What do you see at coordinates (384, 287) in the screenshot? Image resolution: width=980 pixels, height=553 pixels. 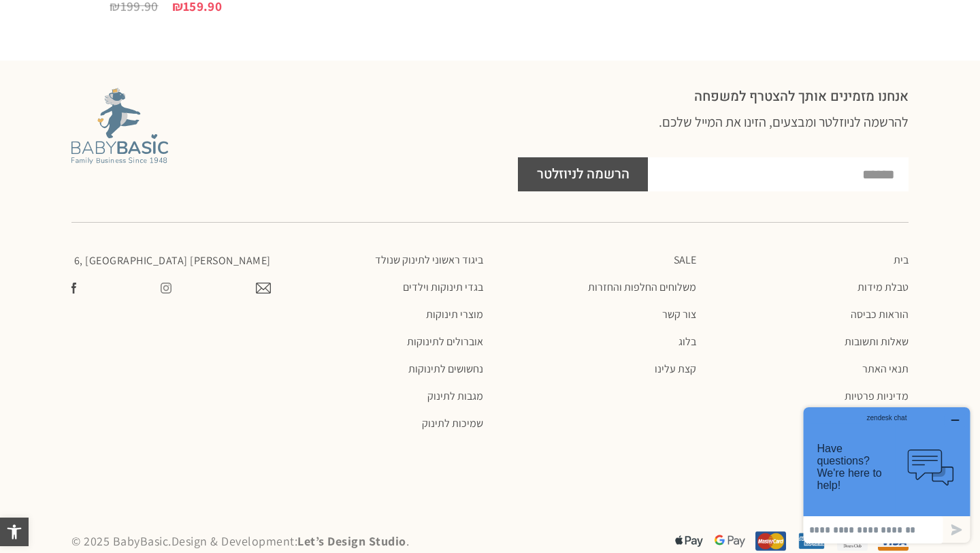 I see `a: בגדי תינוקות וילדים` at bounding box center [384, 287].